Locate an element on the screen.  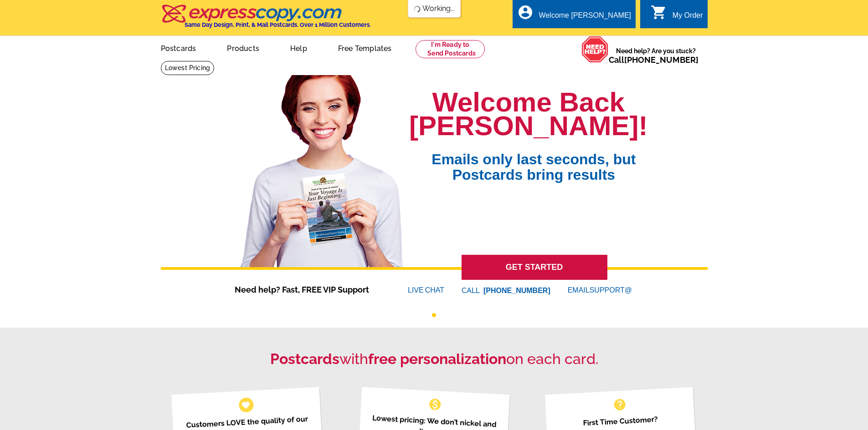
span: Call is located at coordinates (653, 59).